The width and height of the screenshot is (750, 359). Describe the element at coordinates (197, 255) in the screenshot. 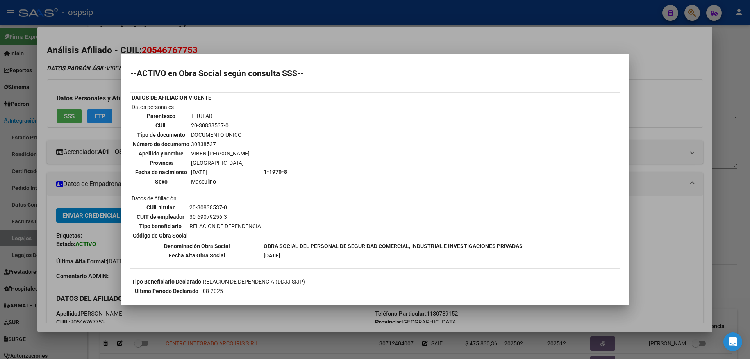

I see `th: Fecha Alta Obra Social` at that location.